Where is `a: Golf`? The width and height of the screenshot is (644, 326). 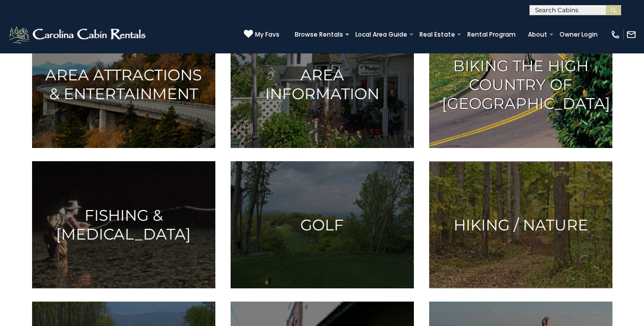 a: Golf is located at coordinates (322, 225).